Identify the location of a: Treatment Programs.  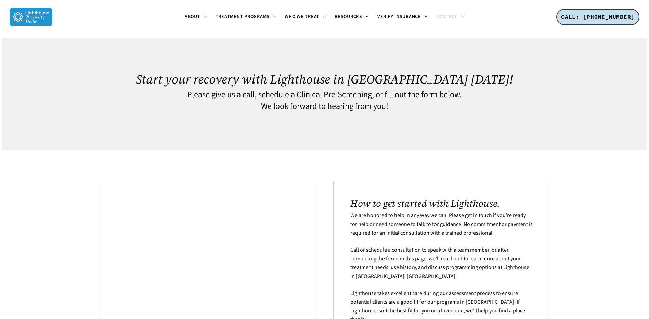
(246, 17).